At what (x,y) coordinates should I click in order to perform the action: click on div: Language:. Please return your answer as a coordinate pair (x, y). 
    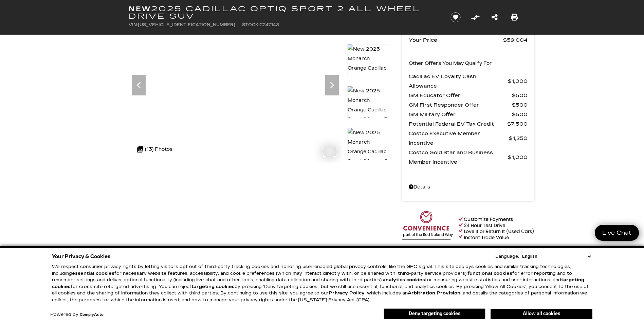
    Looking at the image, I should click on (507, 256).